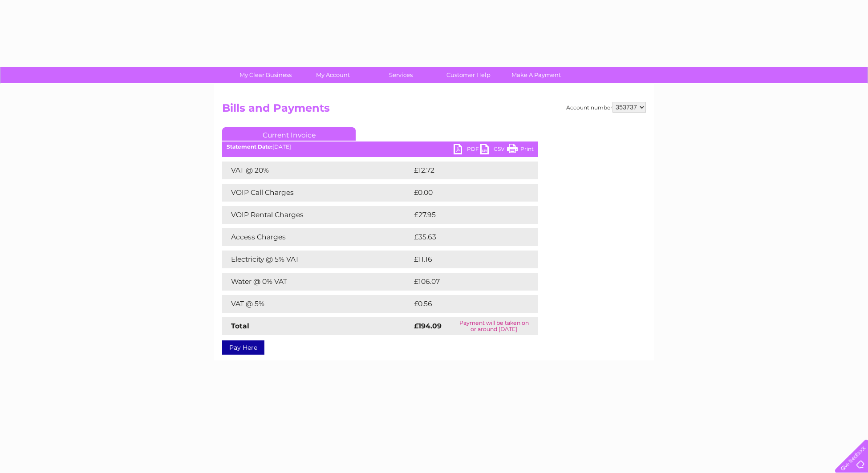  Describe the element at coordinates (536, 75) in the screenshot. I see `a: Make A Payment` at that location.